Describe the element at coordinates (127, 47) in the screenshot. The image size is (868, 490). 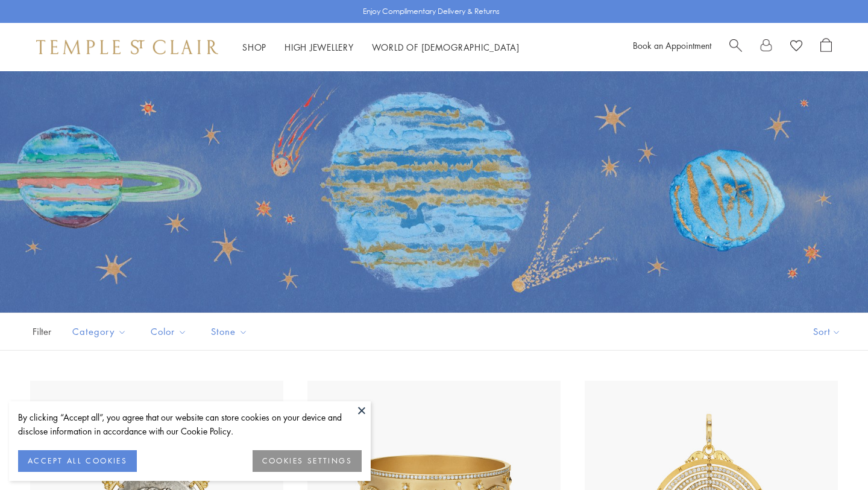
I see `img: Temple St. Clair` at that location.